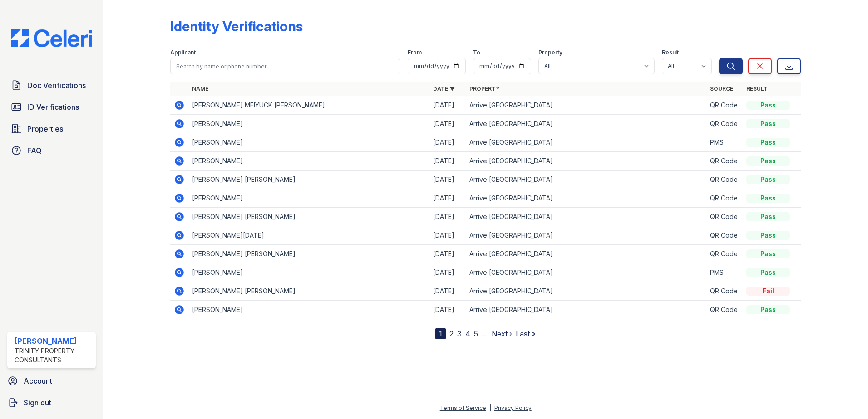  What do you see at coordinates (51, 403) in the screenshot?
I see `a: Sign out` at bounding box center [51, 403].